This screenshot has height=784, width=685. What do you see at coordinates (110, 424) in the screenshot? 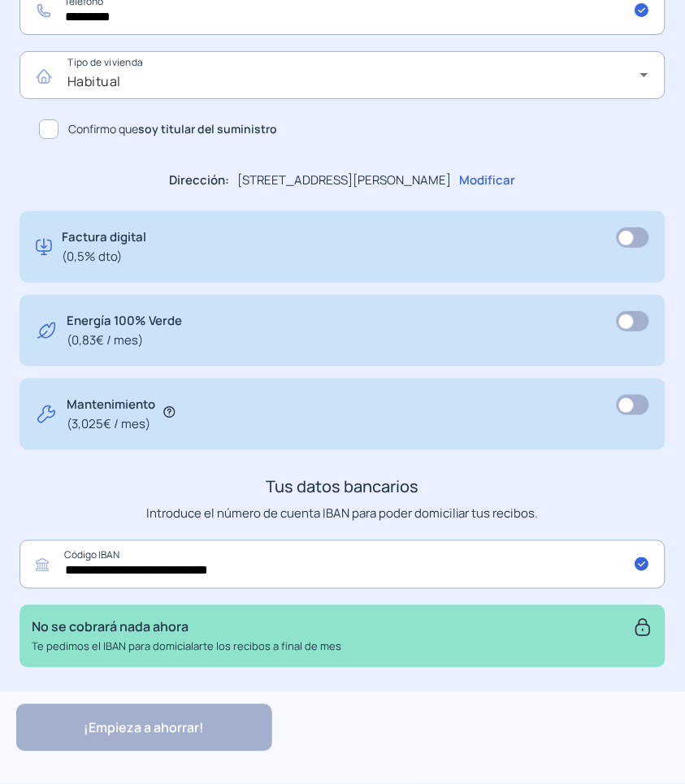
I see `span: (3,025€ / mes)` at bounding box center [110, 424].